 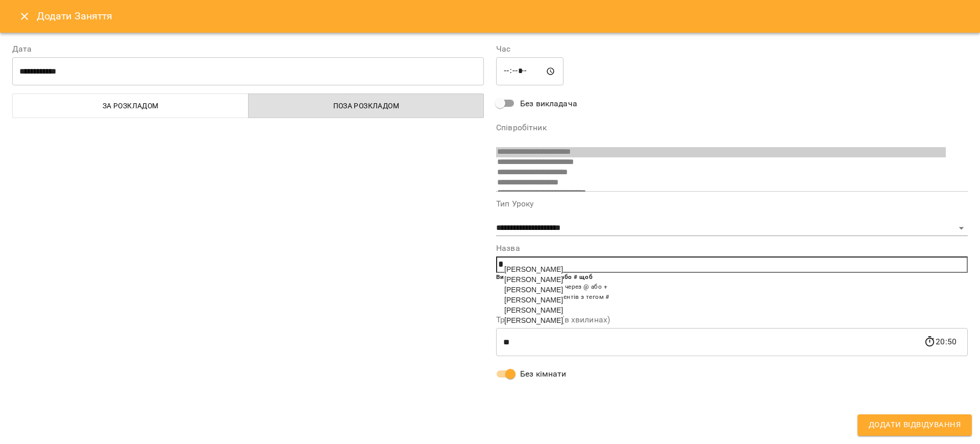 What do you see at coordinates (732, 319) in the screenshot?
I see `label: Тривалість уроку(в хвилинах)` at bounding box center [732, 319].